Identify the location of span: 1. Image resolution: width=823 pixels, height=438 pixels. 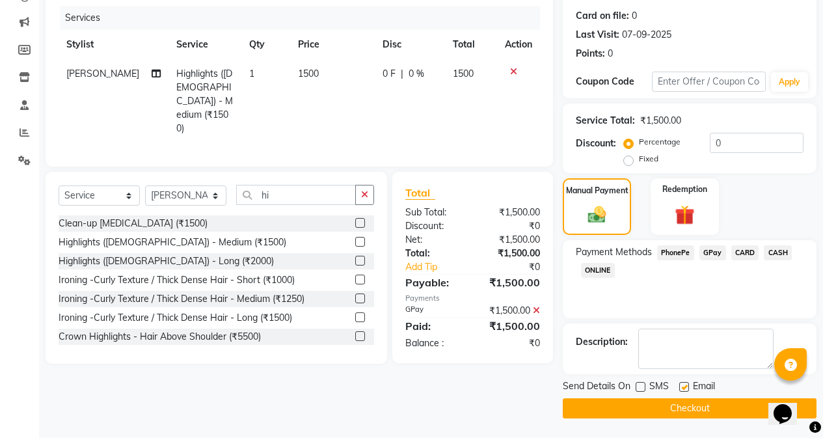
(252, 74).